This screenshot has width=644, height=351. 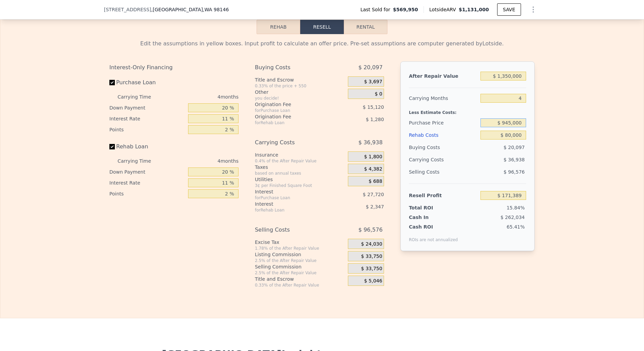 I want to click on div: Resell Profit, so click(x=443, y=196).